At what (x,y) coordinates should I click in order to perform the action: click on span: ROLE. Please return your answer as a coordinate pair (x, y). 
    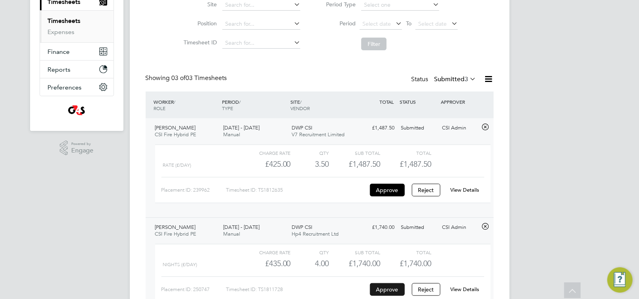
    Looking at the image, I should click on (160, 108).